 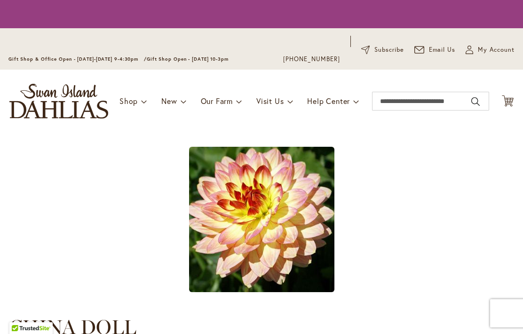 I want to click on span: Email Us, so click(x=442, y=50).